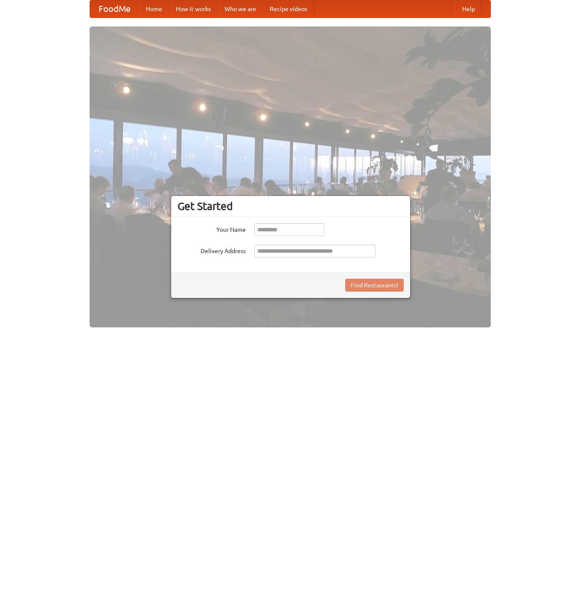 The image size is (580, 604). I want to click on a: How it works, so click(193, 9).